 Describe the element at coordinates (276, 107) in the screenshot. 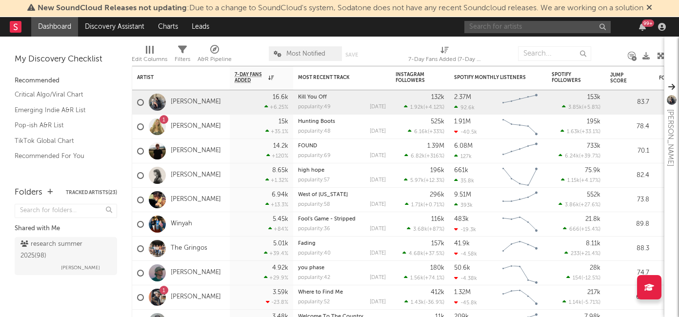

I see `div: +6.25 %` at that location.